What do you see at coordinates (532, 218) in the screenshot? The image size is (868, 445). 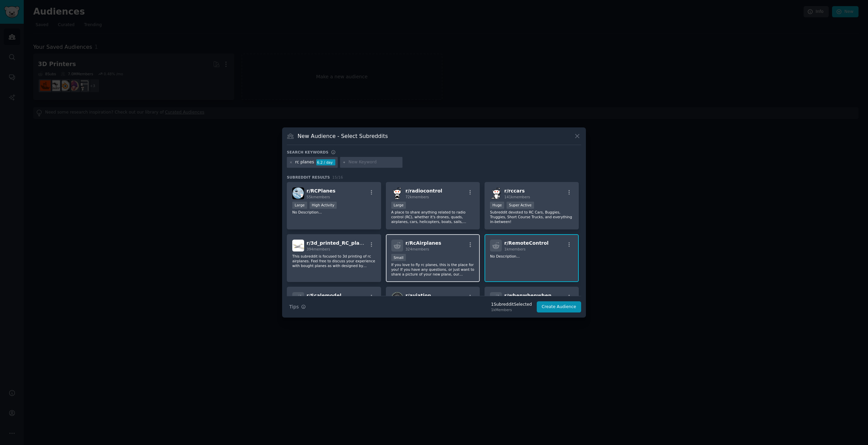 I see `p: Subreddit devoted to RC Cars, Buggies, Truggies, Short Course Trucks, and everything in-between!` at bounding box center [532, 218].